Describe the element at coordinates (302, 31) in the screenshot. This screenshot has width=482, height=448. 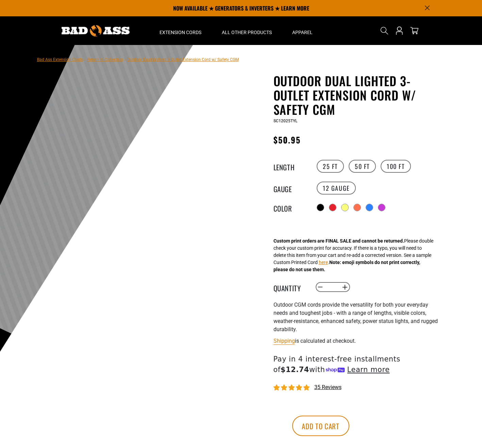
I see `summary: Apparel` at that location.